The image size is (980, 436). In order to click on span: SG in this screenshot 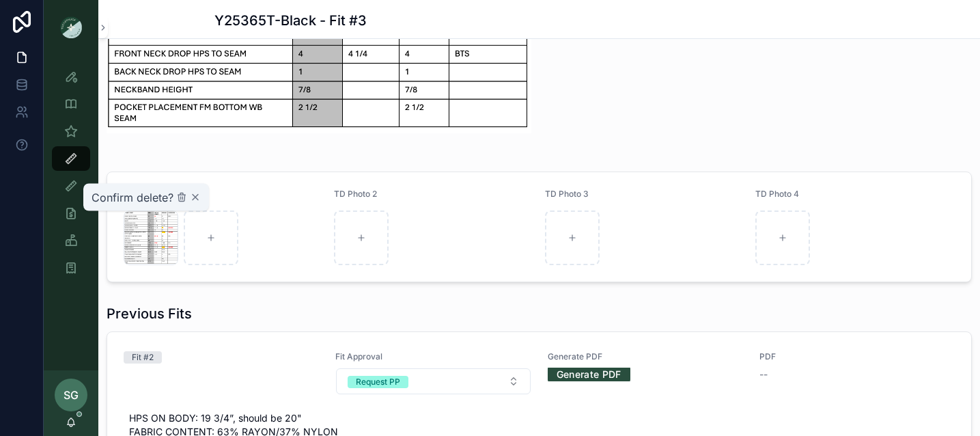, I will do `click(71, 395)`.